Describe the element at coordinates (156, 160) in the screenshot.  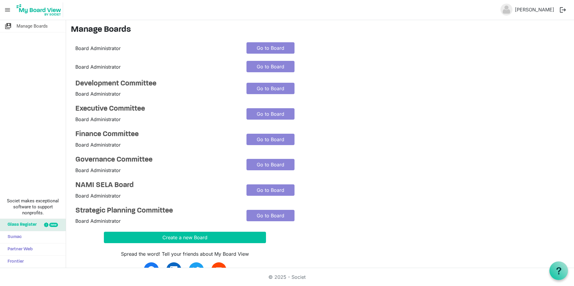
I see `a: Governance Committee` at that location.